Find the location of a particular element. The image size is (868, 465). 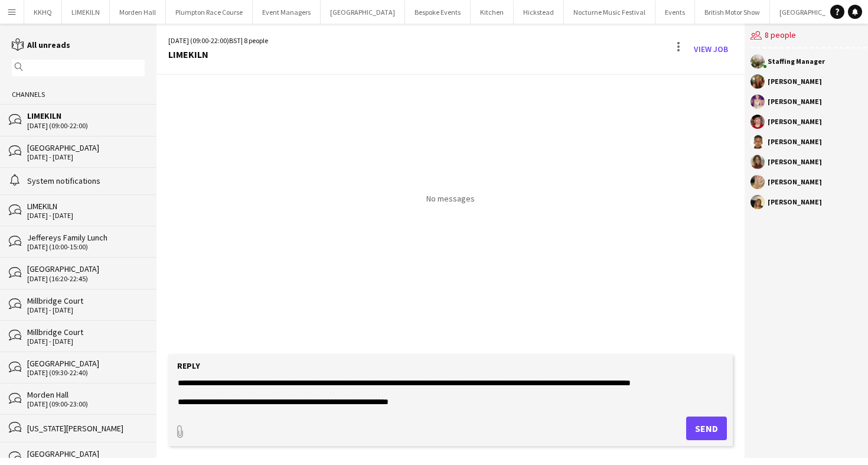

button: Bespoke Events is located at coordinates (438, 11).